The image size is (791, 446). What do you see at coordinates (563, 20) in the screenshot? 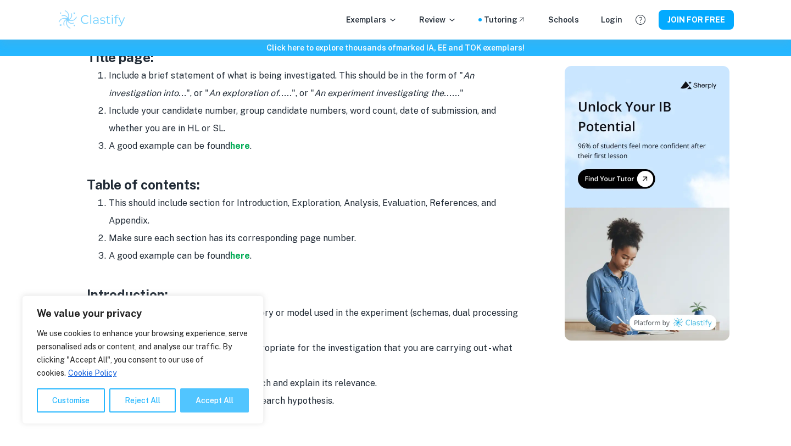
I see `div: Schools` at bounding box center [563, 20].